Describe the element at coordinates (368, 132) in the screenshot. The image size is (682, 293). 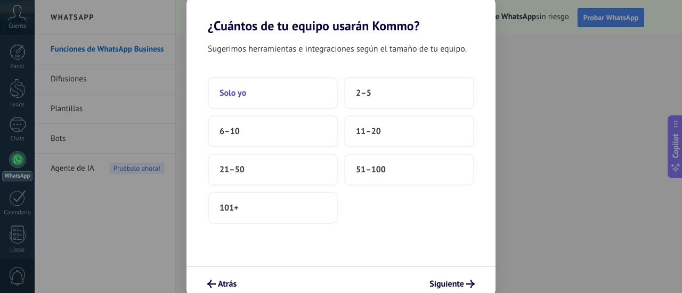
I see `span: 11–20` at that location.